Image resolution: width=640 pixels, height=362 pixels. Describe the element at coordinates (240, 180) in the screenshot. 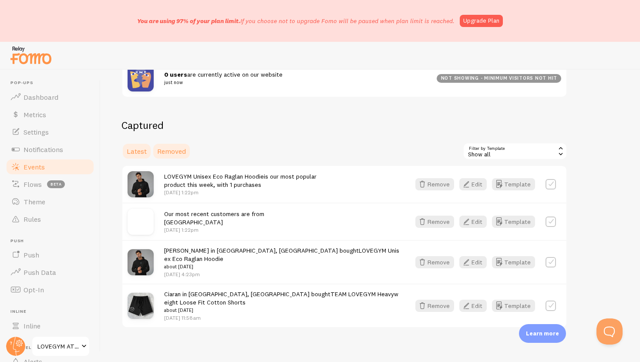

I see `span: is our most popular product this week, with 1 purchases` at that location.